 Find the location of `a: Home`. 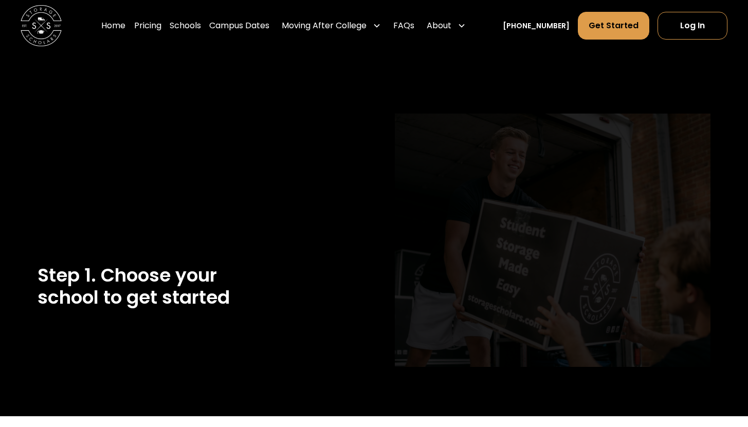

a: Home is located at coordinates (113, 26).